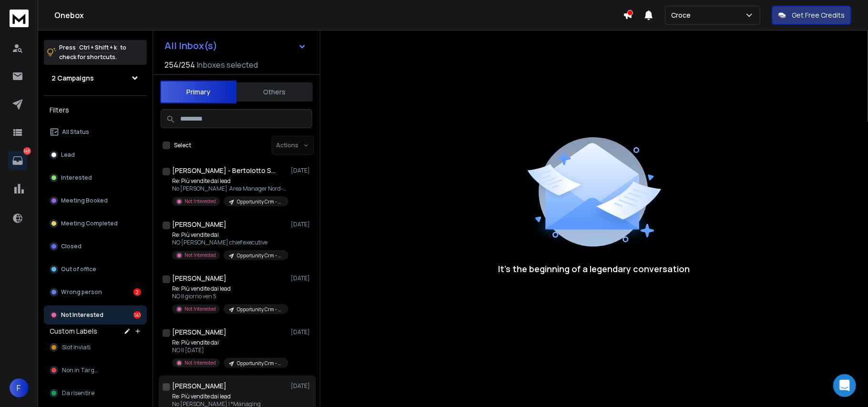  I want to click on button: Others, so click(274, 92).